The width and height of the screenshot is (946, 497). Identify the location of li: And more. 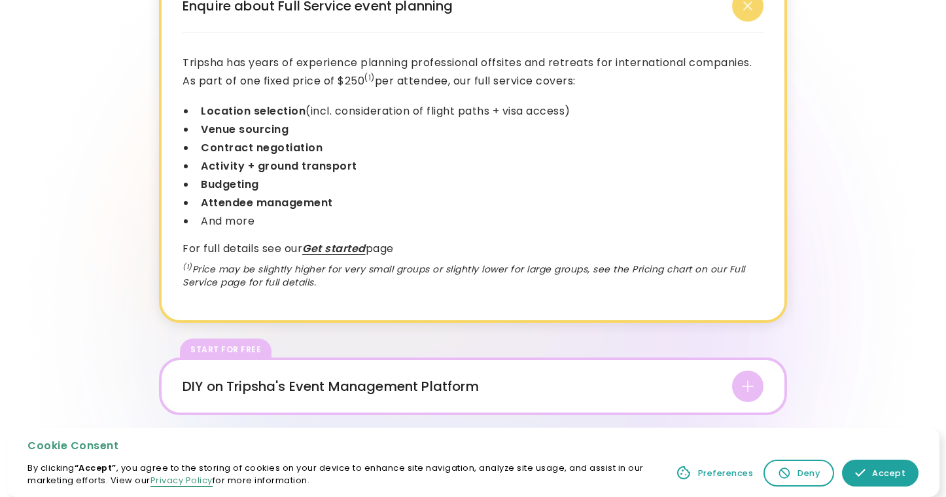
(480, 221).